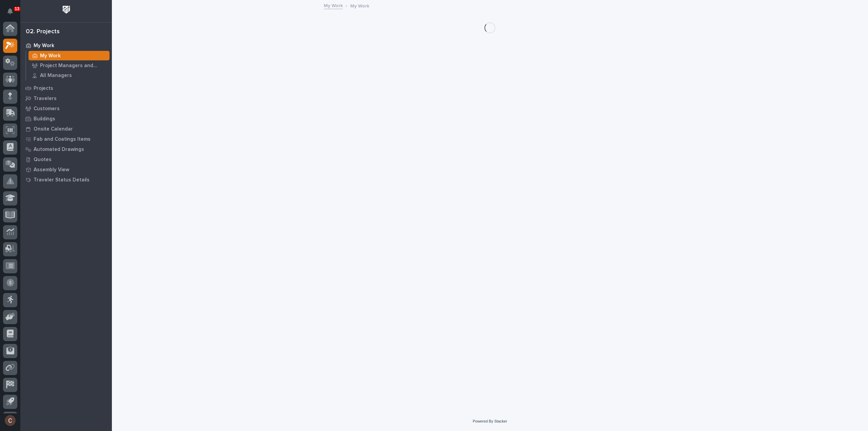  What do you see at coordinates (66, 108) in the screenshot?
I see `a: Customers` at bounding box center [66, 108].